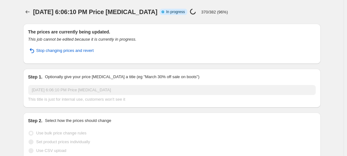 The width and height of the screenshot is (347, 156). What do you see at coordinates (61, 133) in the screenshot?
I see `span: Use bulk price change rules` at bounding box center [61, 133].